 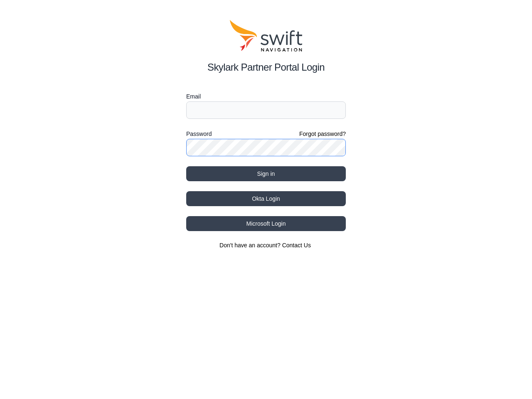 I want to click on h2: Skylark Partner Portal Login, so click(x=266, y=67).